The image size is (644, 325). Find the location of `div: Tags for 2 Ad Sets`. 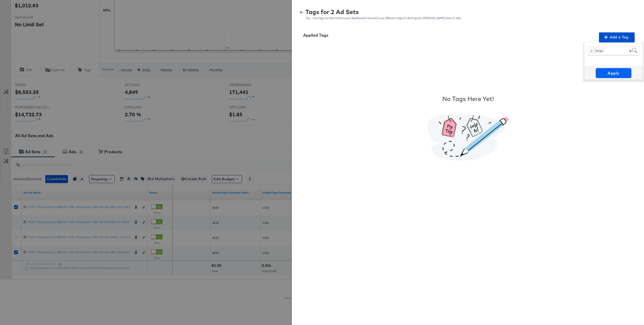

div: Tags for 2 Ad Sets is located at coordinates (383, 12).